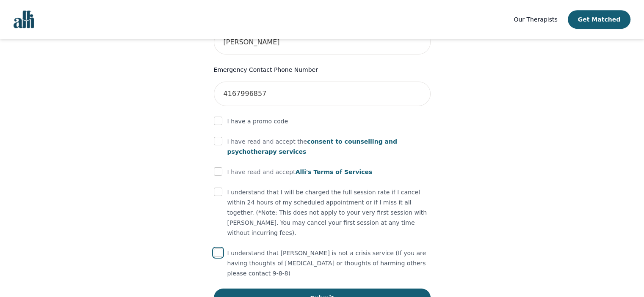 This screenshot has width=644, height=297. I want to click on img: alli logo, so click(24, 20).